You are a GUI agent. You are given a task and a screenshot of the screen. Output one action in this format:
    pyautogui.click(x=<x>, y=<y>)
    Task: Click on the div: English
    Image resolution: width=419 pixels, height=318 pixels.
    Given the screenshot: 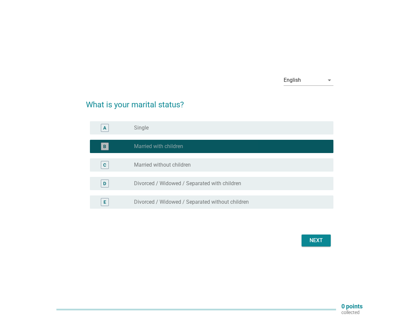 What is the action you would take?
    pyautogui.click(x=292, y=80)
    